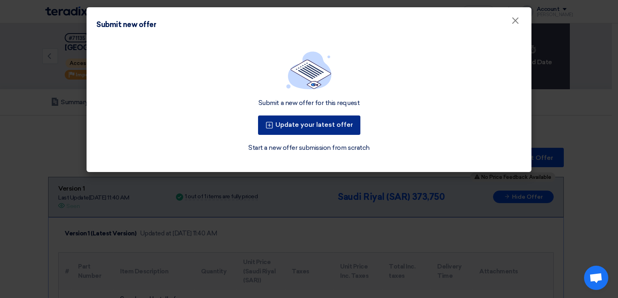 The image size is (618, 298). Describe the element at coordinates (309, 125) in the screenshot. I see `button: Update your latest offer` at that location.